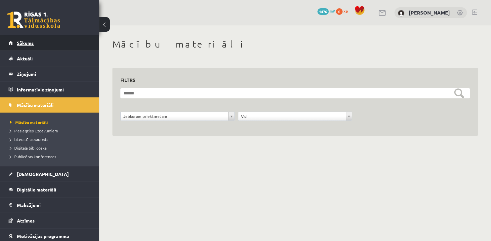  I want to click on a: Atzīmes, so click(50, 221).